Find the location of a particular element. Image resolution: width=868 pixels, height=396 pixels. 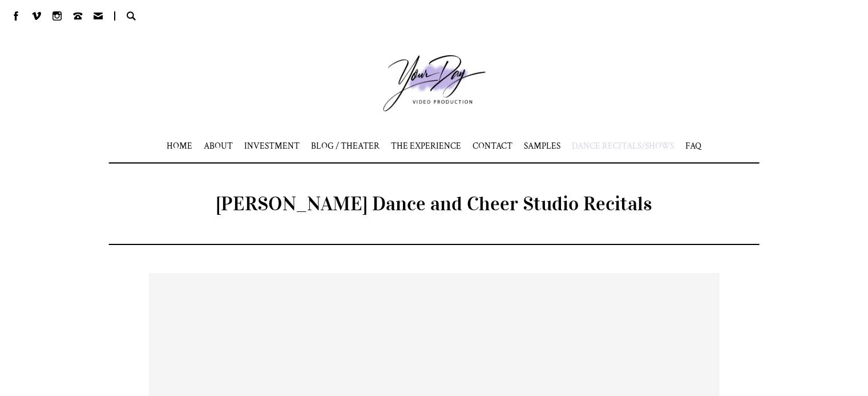

span: SAMPLES is located at coordinates (542, 146).